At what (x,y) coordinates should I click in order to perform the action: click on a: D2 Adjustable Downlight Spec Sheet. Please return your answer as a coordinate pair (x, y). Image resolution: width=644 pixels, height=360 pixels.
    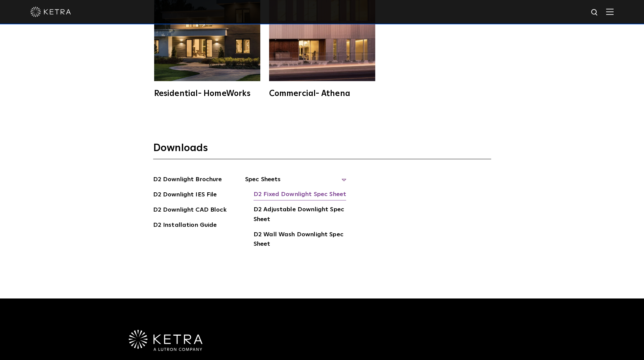
    Looking at the image, I should click on (300, 215).